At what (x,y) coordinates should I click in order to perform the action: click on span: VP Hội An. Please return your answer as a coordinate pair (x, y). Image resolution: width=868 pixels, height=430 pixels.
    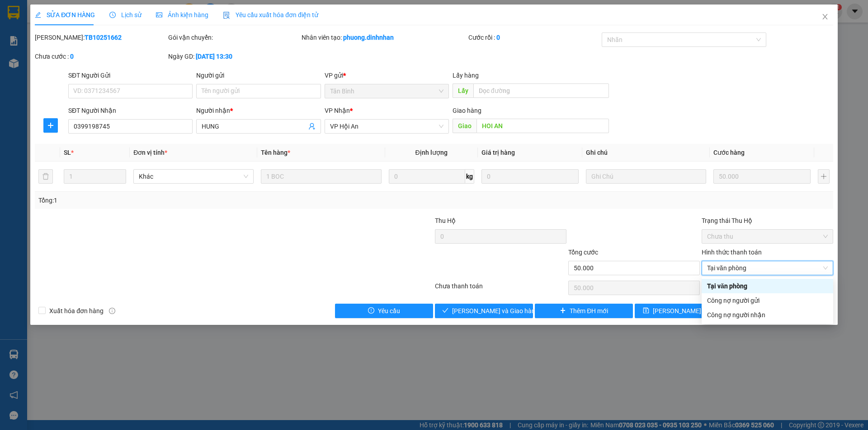
    Looking at the image, I should click on (387, 126).